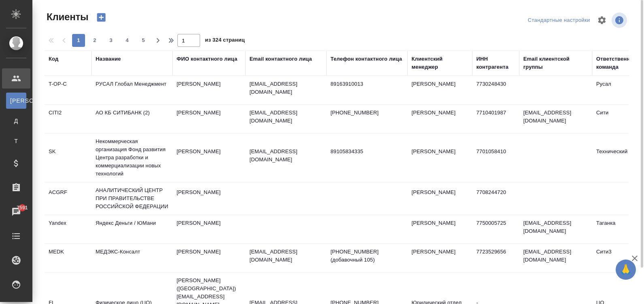 This screenshot has height=304, width=644. Describe the element at coordinates (132, 258) in the screenshot. I see `td: МЕДЭКС-Консалт` at that location.